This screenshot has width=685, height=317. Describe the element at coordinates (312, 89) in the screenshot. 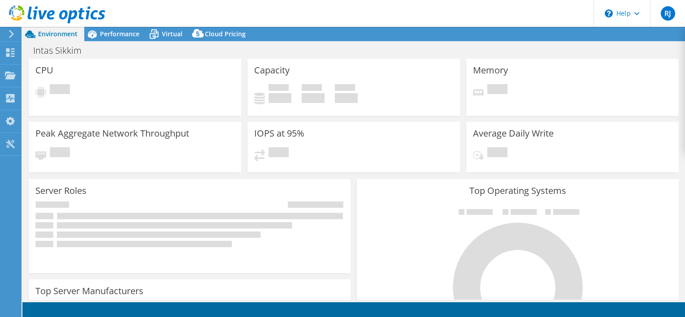

I see `span: Free` at that location.